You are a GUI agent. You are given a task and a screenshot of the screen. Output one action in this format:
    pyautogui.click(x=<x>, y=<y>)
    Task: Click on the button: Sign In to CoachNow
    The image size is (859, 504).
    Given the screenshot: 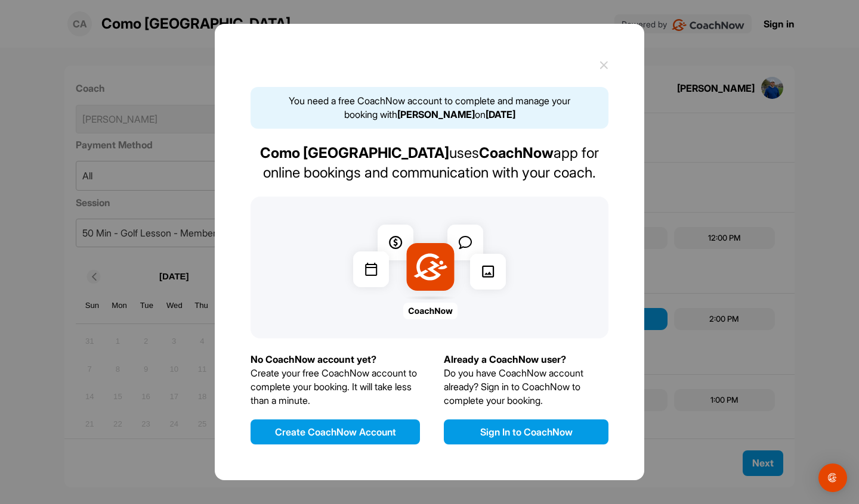 What is the action you would take?
    pyautogui.click(x=526, y=432)
    